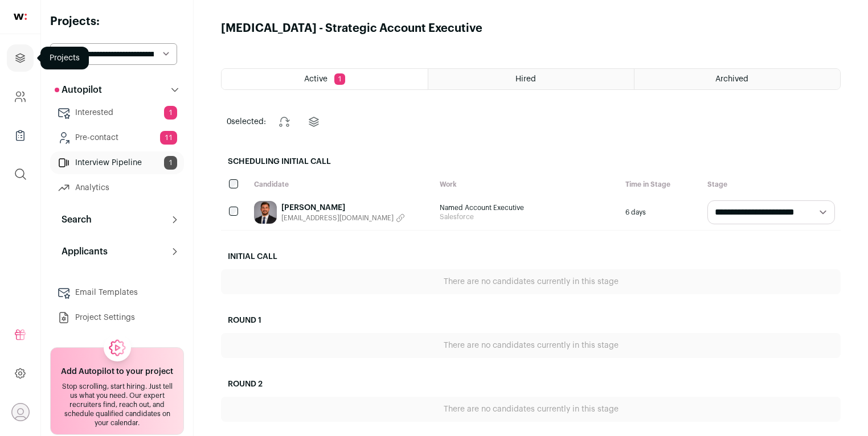 The image size is (868, 436). What do you see at coordinates (20, 412) in the screenshot?
I see `button: Open dropdown` at bounding box center [20, 412].